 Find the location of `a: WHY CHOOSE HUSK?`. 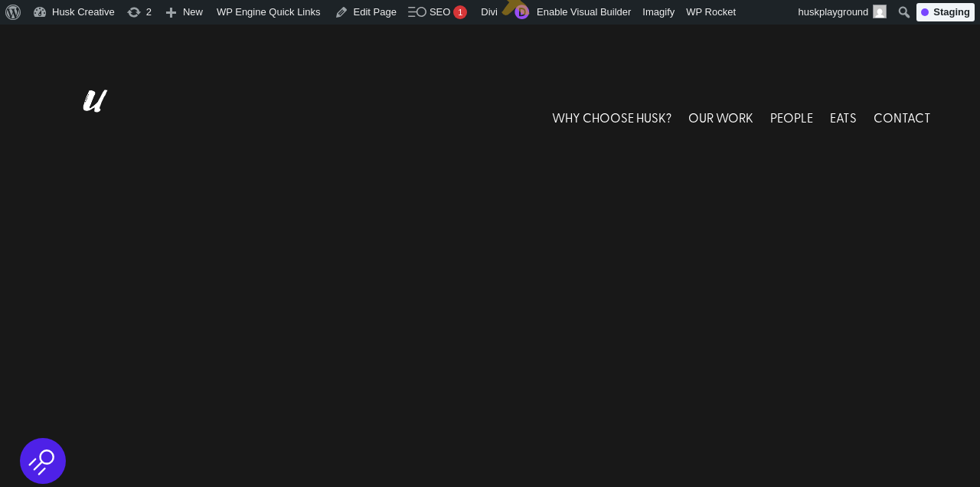

a: WHY CHOOSE HUSK? is located at coordinates (611, 117).